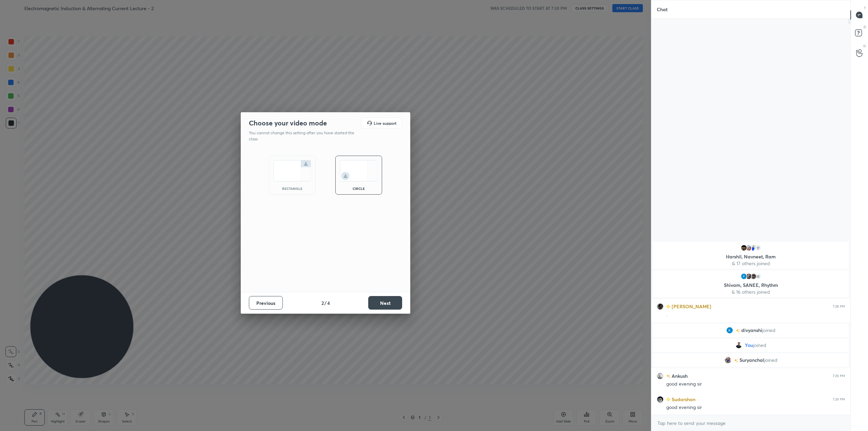 This screenshot has width=868, height=431. Describe the element at coordinates (385, 123) in the screenshot. I see `h5: Live support` at that location.